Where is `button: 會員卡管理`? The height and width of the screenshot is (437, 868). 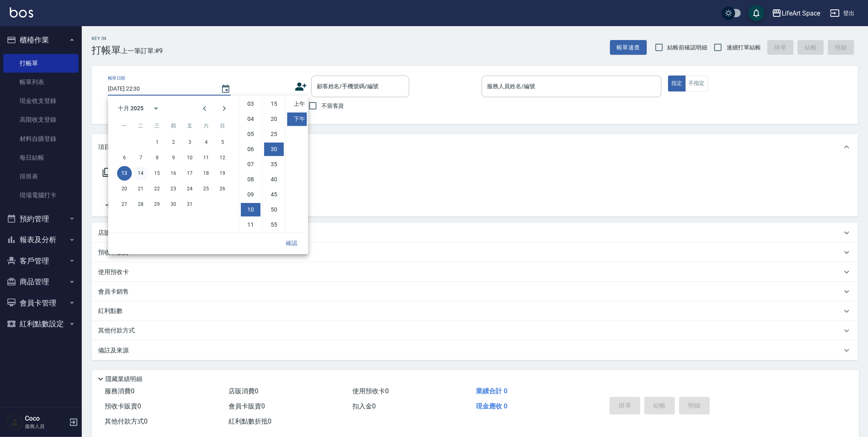
button: 會員卡管理 is located at coordinates (41, 303).